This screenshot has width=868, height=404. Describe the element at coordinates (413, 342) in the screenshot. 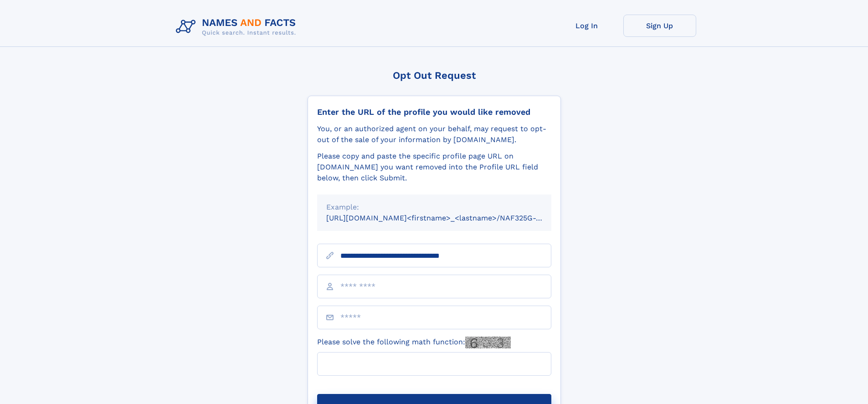

I see `label: Please solve the following math function:` at that location.